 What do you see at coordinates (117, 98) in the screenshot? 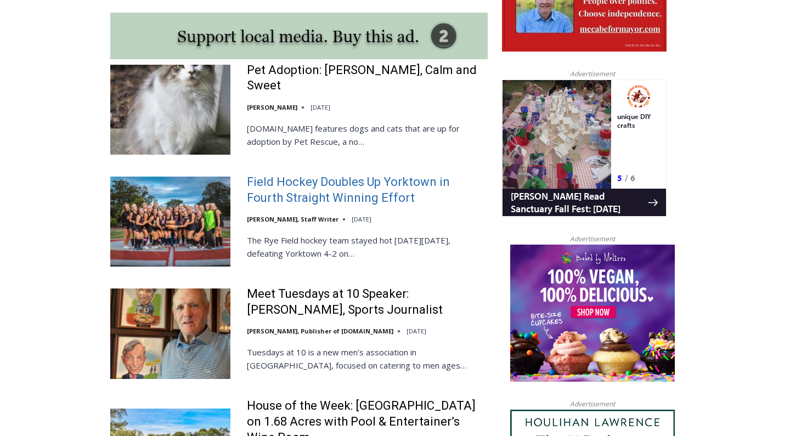
I see `div: 5` at bounding box center [117, 98].